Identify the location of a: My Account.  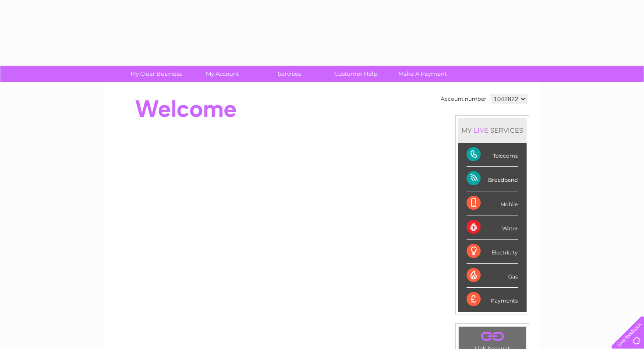
(223, 74).